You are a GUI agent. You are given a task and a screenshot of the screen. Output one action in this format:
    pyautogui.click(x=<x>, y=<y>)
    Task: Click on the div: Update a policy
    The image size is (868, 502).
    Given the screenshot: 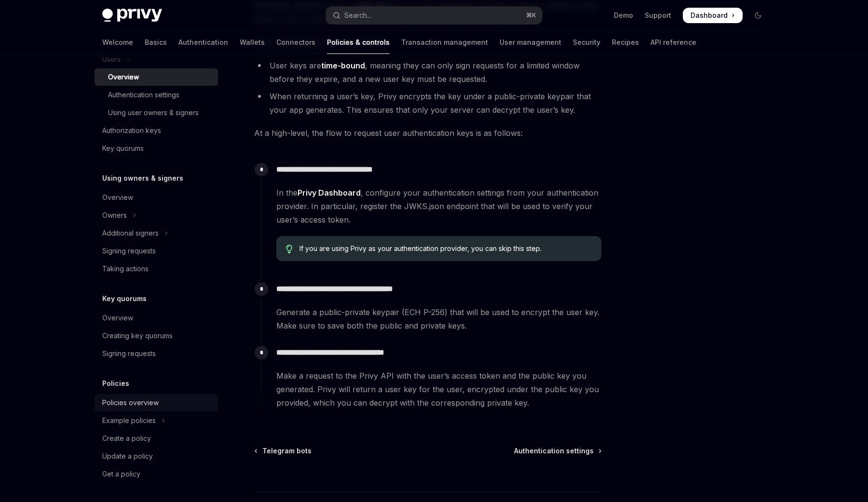 What is the action you would take?
    pyautogui.click(x=128, y=456)
    